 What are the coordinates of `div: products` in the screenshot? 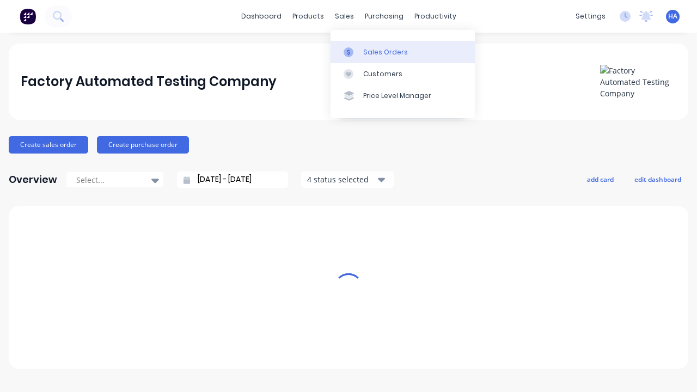 It's located at (308, 16).